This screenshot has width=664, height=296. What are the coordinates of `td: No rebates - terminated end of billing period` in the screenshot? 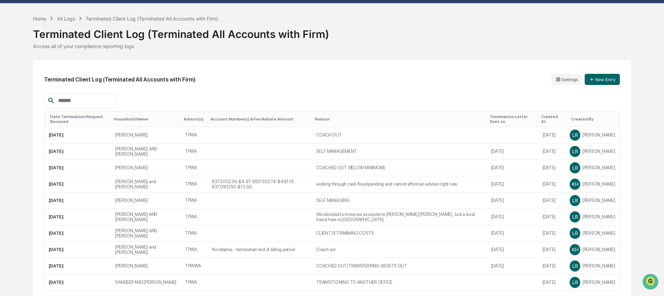 It's located at (260, 250).